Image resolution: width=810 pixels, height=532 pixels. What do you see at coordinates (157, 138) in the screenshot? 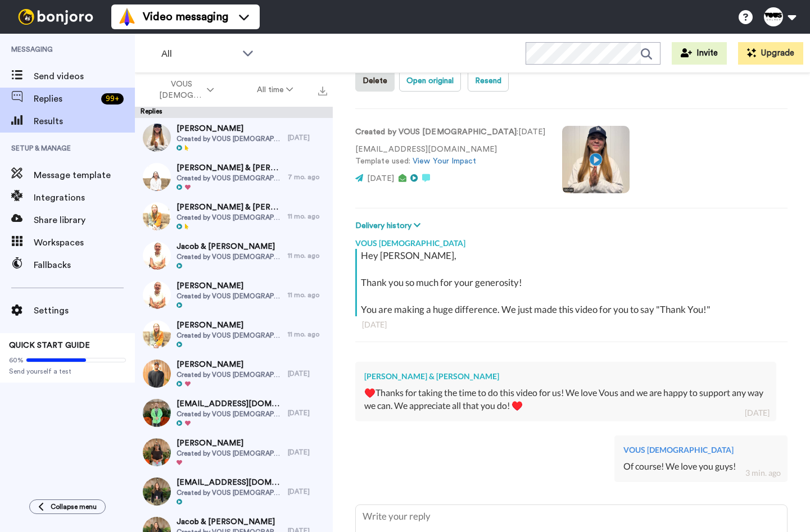
I see `img: bfdc12a4-7eb3-48b0-bf14-9625df17192d-thumb.jpg` at bounding box center [157, 138].